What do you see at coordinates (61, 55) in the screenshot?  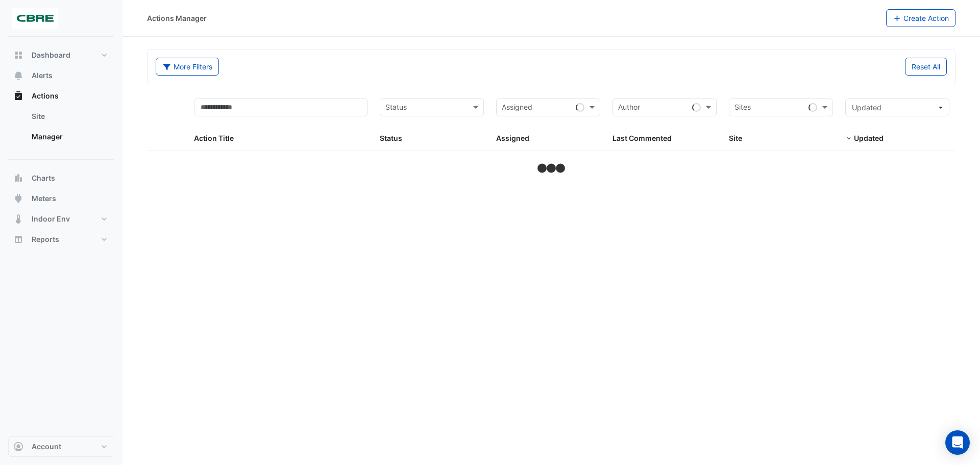 I see `button: Dashboard` at bounding box center [61, 55].